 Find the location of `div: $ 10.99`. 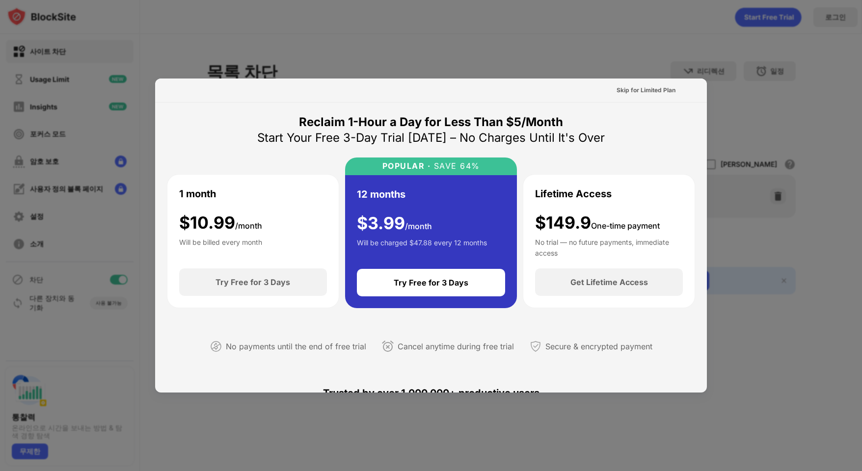

div: $ 10.99 is located at coordinates (220, 223).